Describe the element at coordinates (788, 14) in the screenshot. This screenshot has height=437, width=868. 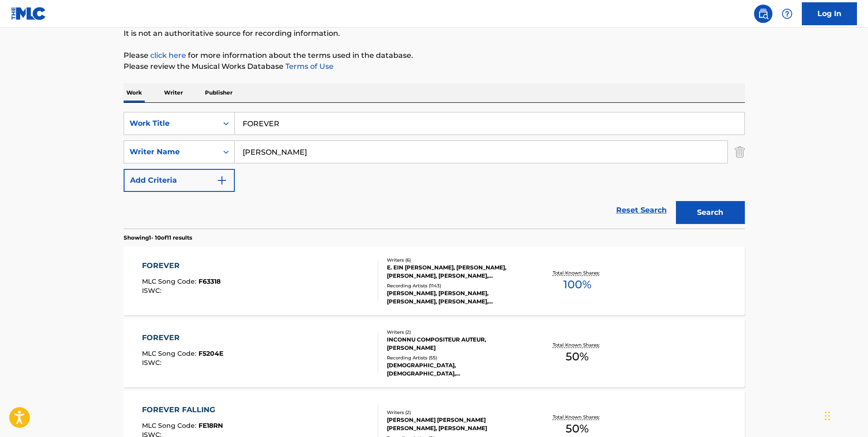
I see `img: help` at that location.